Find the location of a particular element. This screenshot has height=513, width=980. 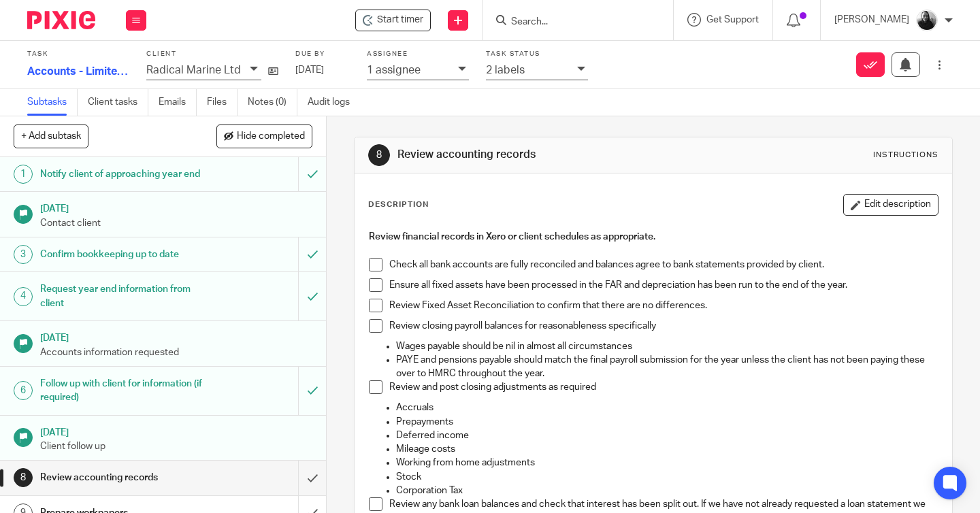

p: 2 labels is located at coordinates (505, 70).